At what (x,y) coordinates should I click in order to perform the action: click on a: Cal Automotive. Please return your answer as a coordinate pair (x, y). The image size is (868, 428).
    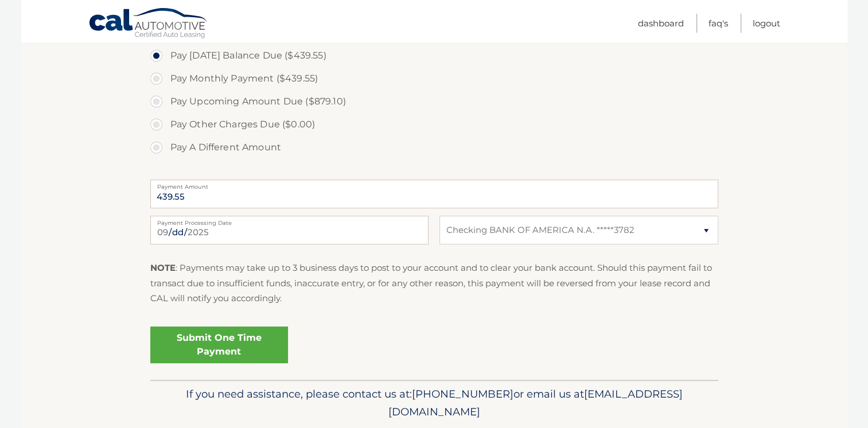
    Looking at the image, I should click on (149, 24).